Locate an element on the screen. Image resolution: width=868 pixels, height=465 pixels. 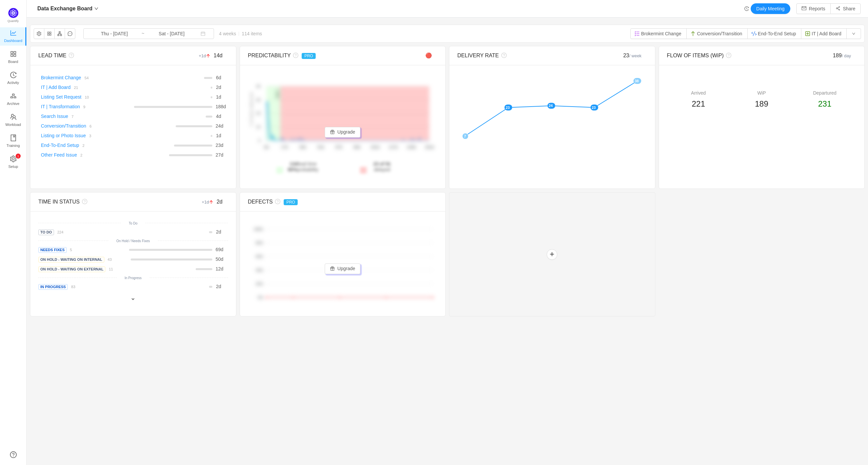
tspan: 30 is located at coordinates (258, 100).